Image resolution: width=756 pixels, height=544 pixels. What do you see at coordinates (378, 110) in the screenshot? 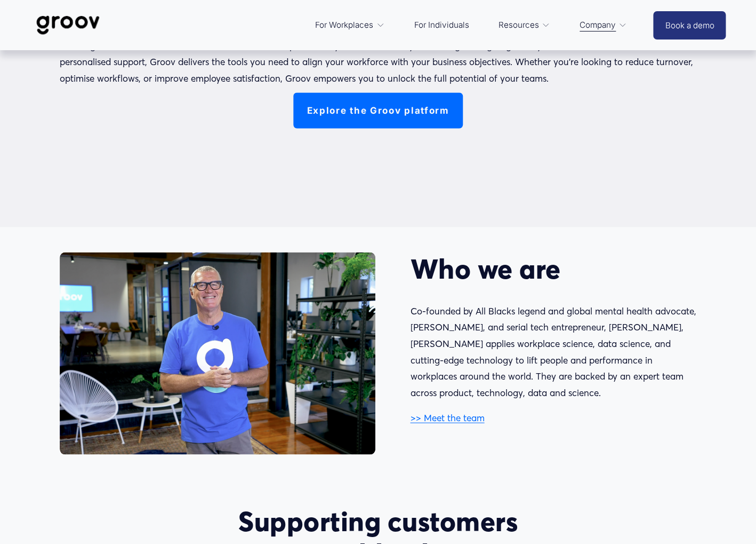
I see `a: Explore the Groov platform` at bounding box center [378, 110].